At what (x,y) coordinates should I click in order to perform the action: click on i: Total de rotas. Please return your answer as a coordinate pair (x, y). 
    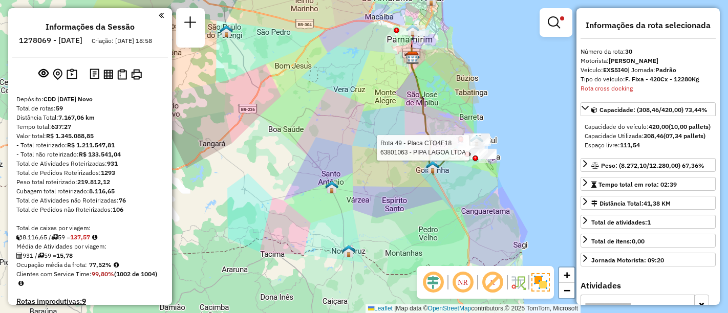
    Looking at the image, I should click on (54, 238).